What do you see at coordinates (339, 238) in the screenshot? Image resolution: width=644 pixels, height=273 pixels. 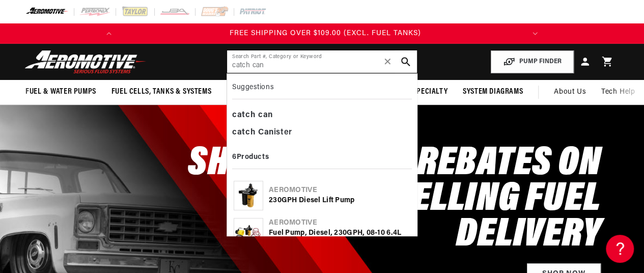 I see `div: Fuel Pump, Diesel, 230GPH, 08-10 6.4L Ford Powerstroke Complete Kit` at bounding box center [339, 238].